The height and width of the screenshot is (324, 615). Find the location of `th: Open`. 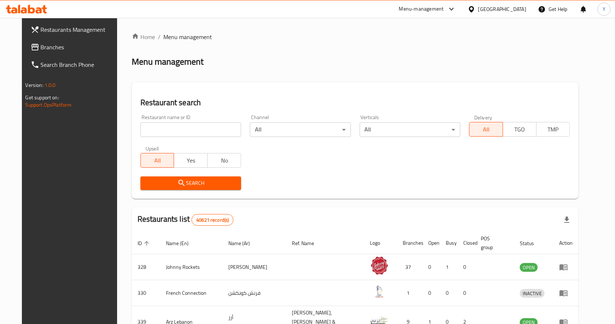

th: Open is located at coordinates (432, 243).